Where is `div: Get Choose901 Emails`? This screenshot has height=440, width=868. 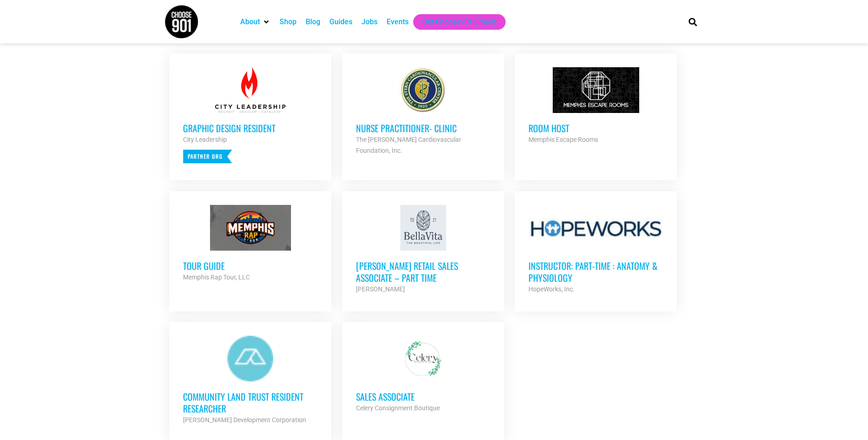
div: Get Choose901 Emails is located at coordinates (459, 22).